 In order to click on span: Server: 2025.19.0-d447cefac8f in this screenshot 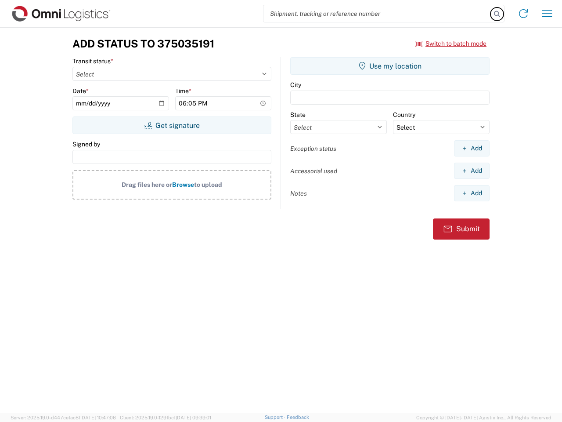, I will do `click(63, 417)`.